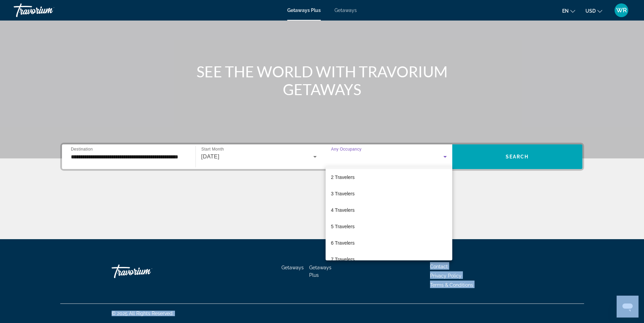 This screenshot has width=644, height=323. I want to click on span: 7 Travelers, so click(343, 259).